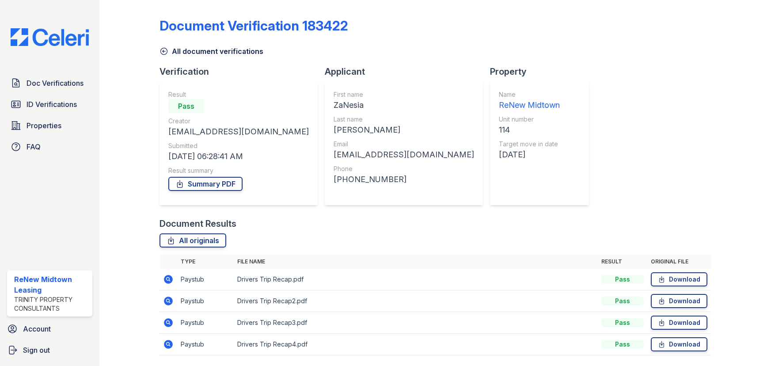 This screenshot has width=771, height=366. I want to click on td: Drivers Trip Recap.pdf, so click(416, 279).